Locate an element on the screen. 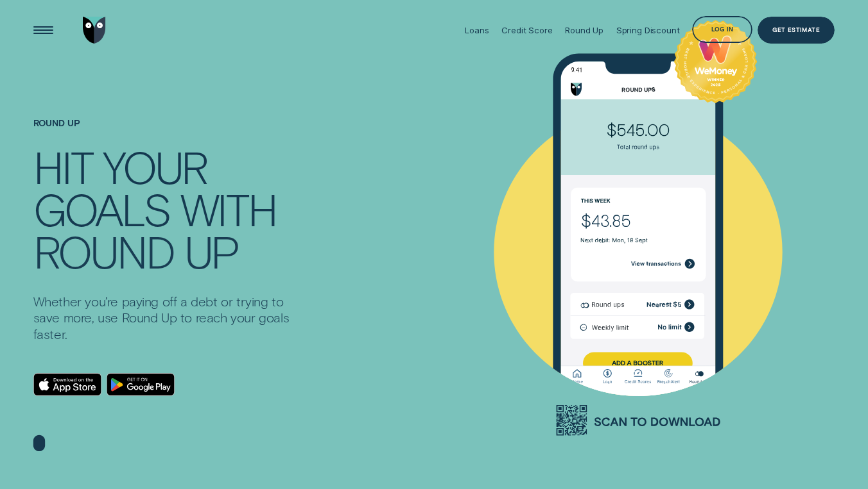 Image resolution: width=868 pixels, height=489 pixels. div: YOUR is located at coordinates (155, 166).